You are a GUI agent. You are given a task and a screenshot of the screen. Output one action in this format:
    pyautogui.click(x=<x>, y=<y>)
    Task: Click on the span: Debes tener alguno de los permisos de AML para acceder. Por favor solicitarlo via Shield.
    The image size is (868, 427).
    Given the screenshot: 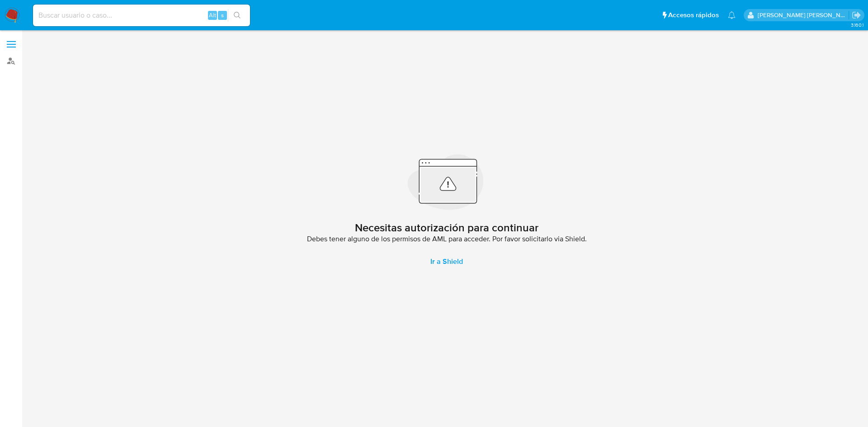 What is the action you would take?
    pyautogui.click(x=446, y=239)
    